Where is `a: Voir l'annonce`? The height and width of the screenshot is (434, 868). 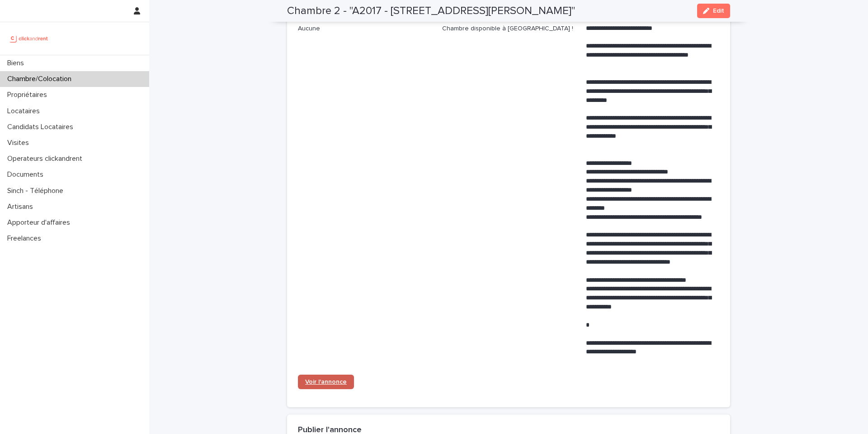 a: Voir l'annonce is located at coordinates (326, 382).